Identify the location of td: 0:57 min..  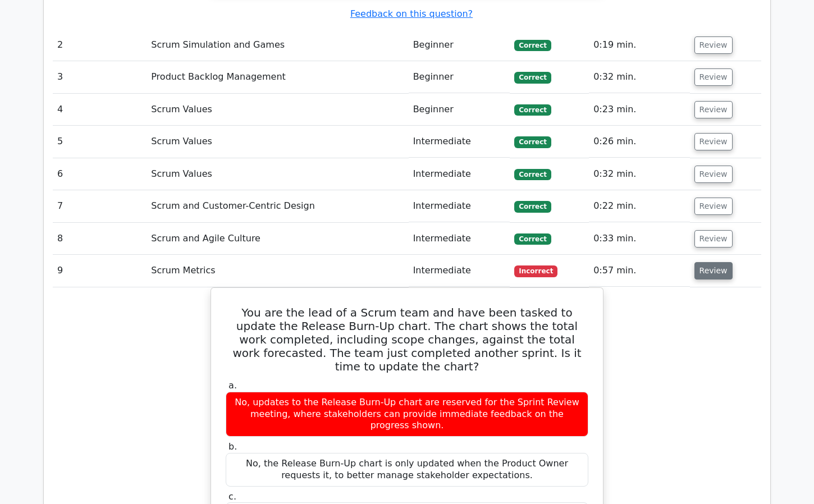
(639, 271).